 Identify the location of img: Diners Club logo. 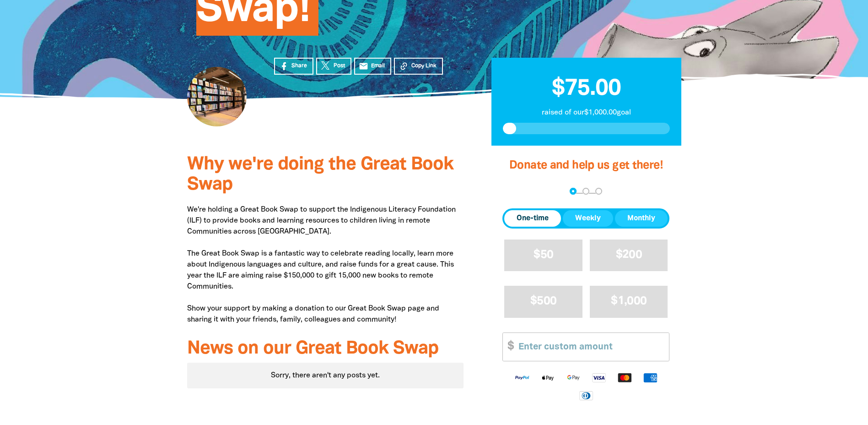
(586, 395).